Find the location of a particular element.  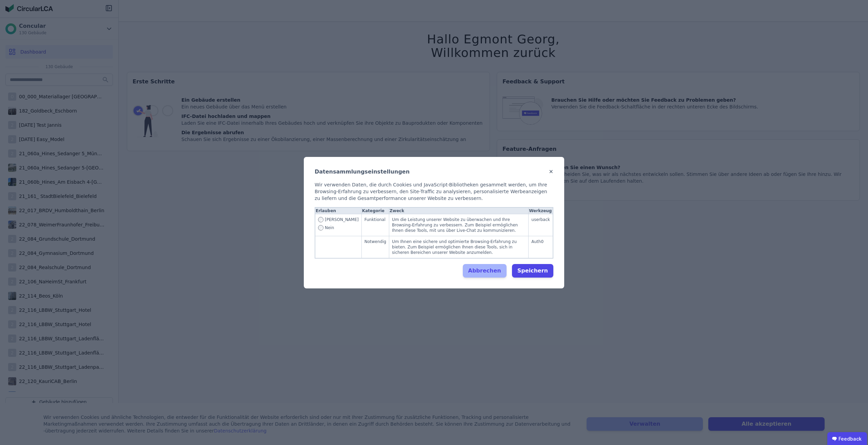

input: Allow Funktional tracking is located at coordinates (321, 219).